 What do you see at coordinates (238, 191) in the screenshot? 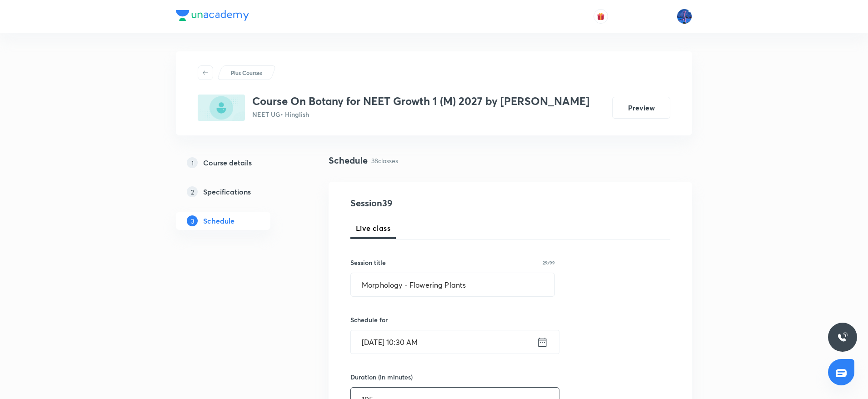
I see `a: 2Specifications` at bounding box center [238, 191].